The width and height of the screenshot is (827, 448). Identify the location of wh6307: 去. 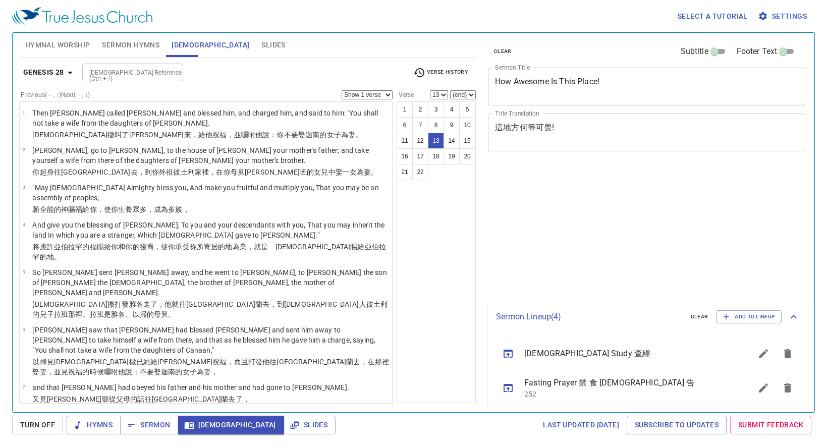
(239, 399).